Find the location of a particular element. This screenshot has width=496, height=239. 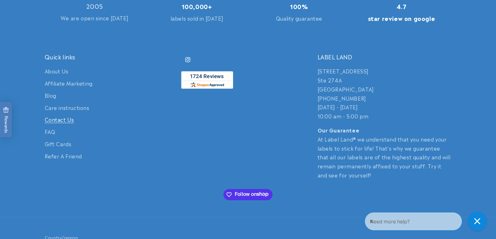

a: Blog is located at coordinates (50, 95).